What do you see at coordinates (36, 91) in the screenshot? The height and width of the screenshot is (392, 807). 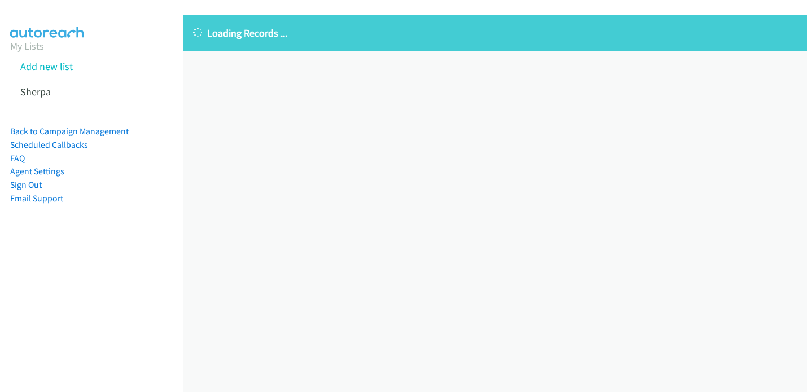 I see `a: Sherpa` at bounding box center [36, 91].